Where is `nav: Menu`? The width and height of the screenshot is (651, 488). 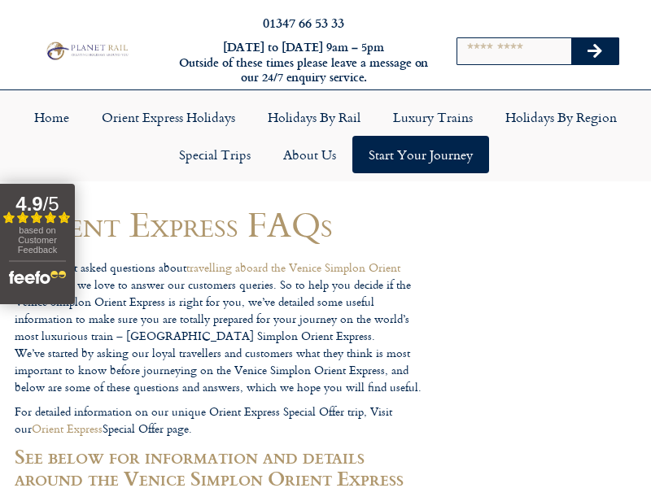 nav: Menu is located at coordinates (325, 136).